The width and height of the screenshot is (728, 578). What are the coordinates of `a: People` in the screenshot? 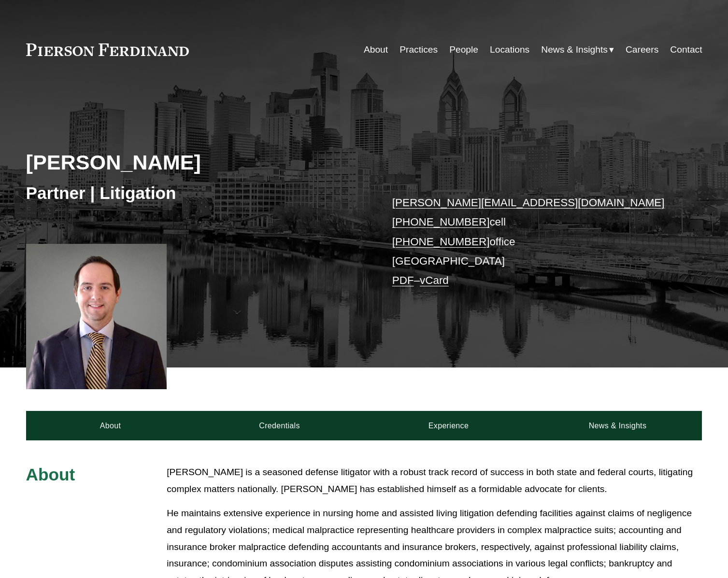 It's located at (464, 50).